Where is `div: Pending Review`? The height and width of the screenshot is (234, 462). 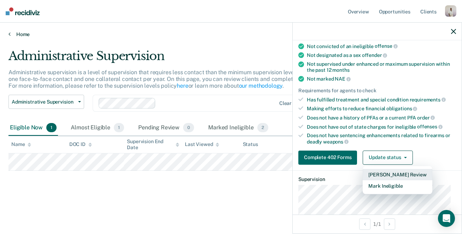
div: Pending Review is located at coordinates (166, 128).